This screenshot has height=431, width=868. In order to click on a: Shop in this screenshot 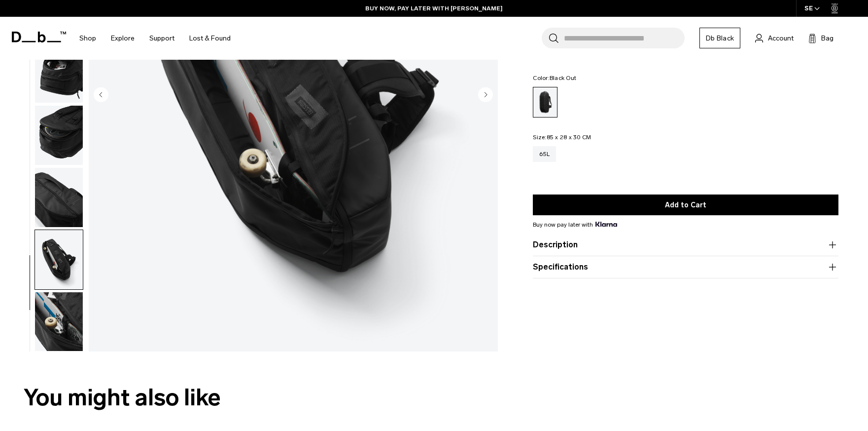, I will do `click(88, 38)`.